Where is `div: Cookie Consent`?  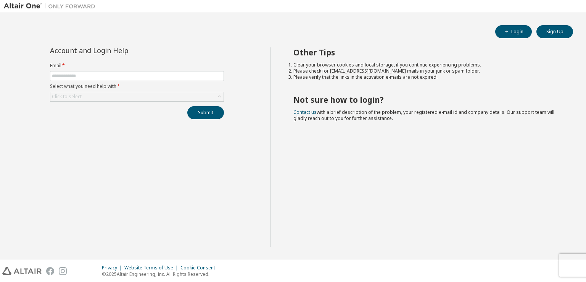 div: Cookie Consent is located at coordinates (200, 267).